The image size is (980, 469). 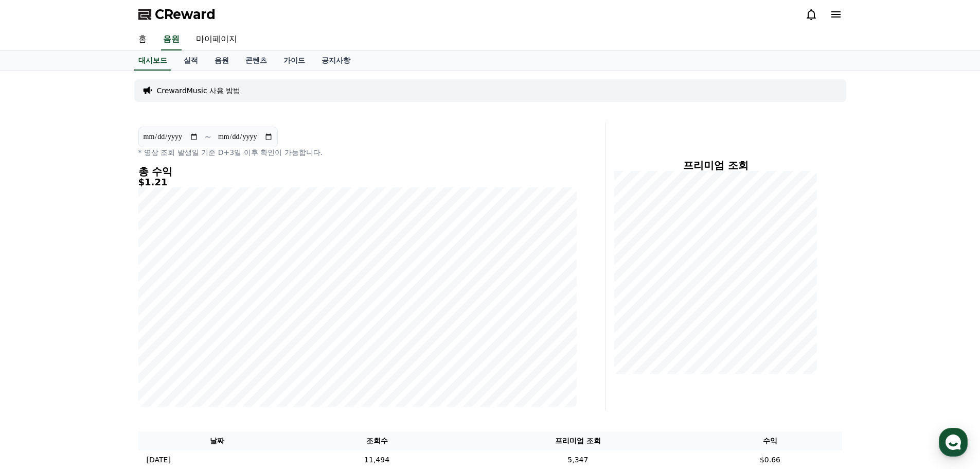 What do you see at coordinates (199, 91) in the screenshot?
I see `a: CrewardMusic 사용 방법` at bounding box center [199, 91].